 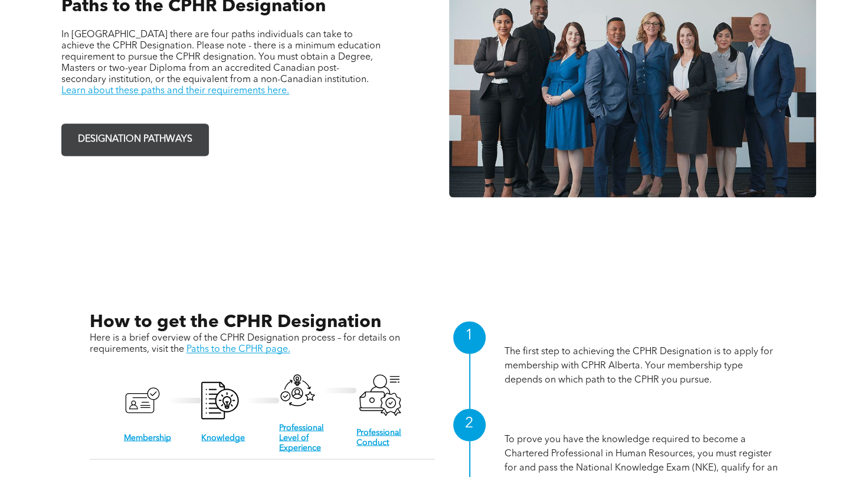 I want to click on a: Professional Level of Experience, so click(x=301, y=438).